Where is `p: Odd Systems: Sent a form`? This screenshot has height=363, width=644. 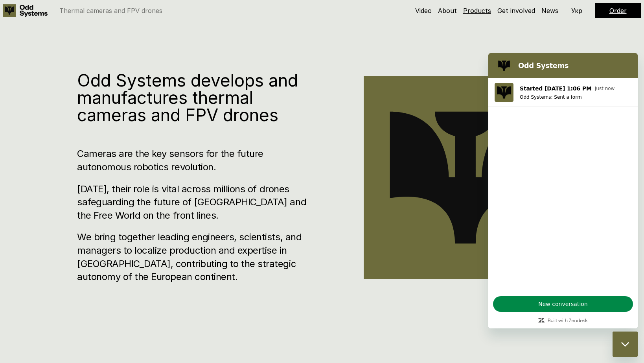
p: Odd Systems: Sent a form is located at coordinates (87, 44).